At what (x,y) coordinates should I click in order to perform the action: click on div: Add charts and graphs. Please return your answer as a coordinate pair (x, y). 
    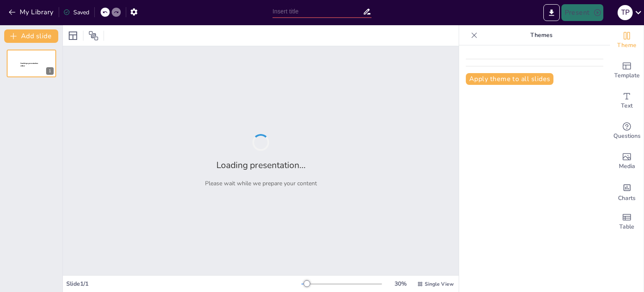
    Looking at the image, I should click on (627, 191).